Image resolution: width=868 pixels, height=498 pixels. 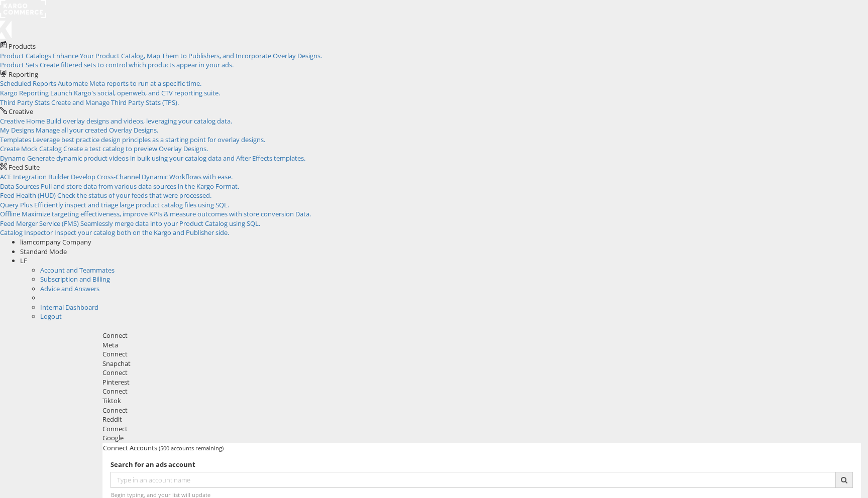 What do you see at coordinates (43, 252) in the screenshot?
I see `span: Standard Mode` at bounding box center [43, 252].